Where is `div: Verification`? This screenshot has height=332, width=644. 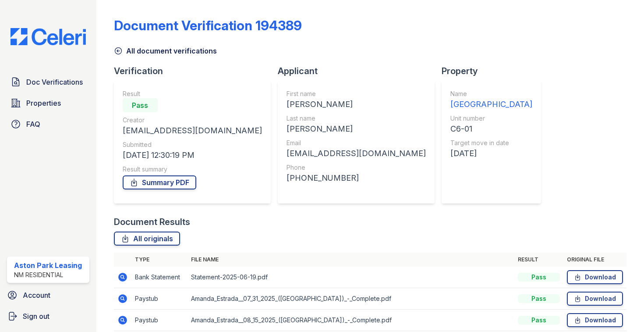
div: Verification is located at coordinates (196, 71).